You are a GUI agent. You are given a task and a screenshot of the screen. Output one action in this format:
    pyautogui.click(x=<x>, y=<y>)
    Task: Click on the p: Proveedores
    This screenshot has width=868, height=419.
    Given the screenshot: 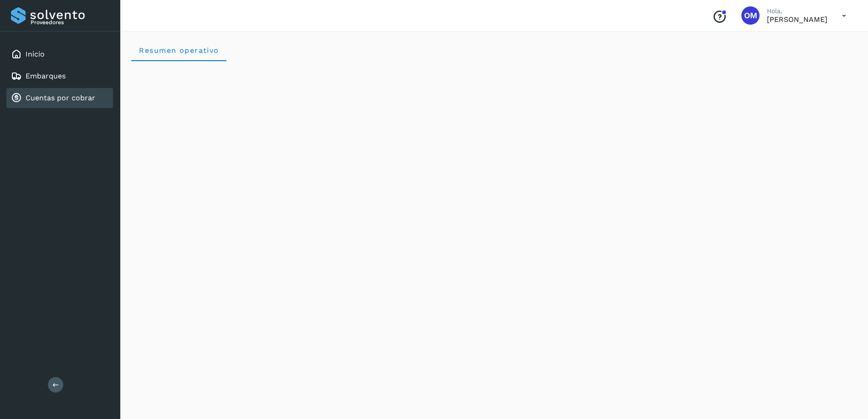 What is the action you would take?
    pyautogui.click(x=70, y=22)
    